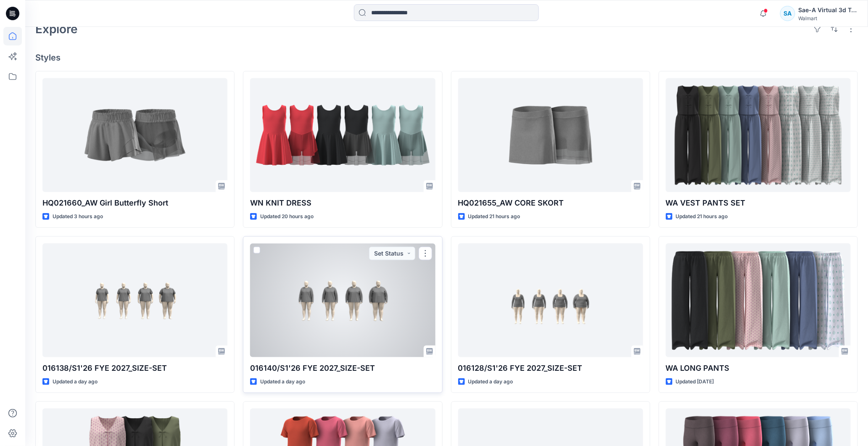 The height and width of the screenshot is (446, 868). Describe the element at coordinates (788, 13) in the screenshot. I see `div: SA` at that location.